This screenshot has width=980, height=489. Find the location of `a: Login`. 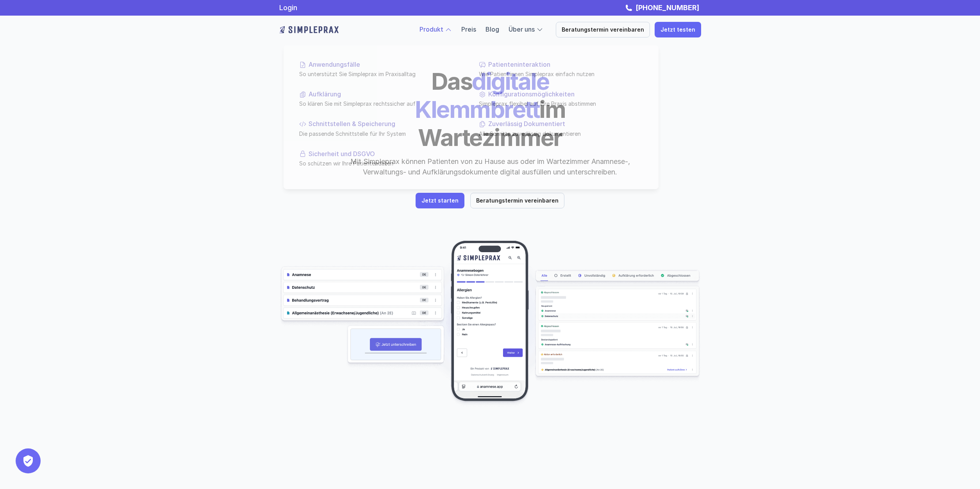

a: Login is located at coordinates (288, 8).